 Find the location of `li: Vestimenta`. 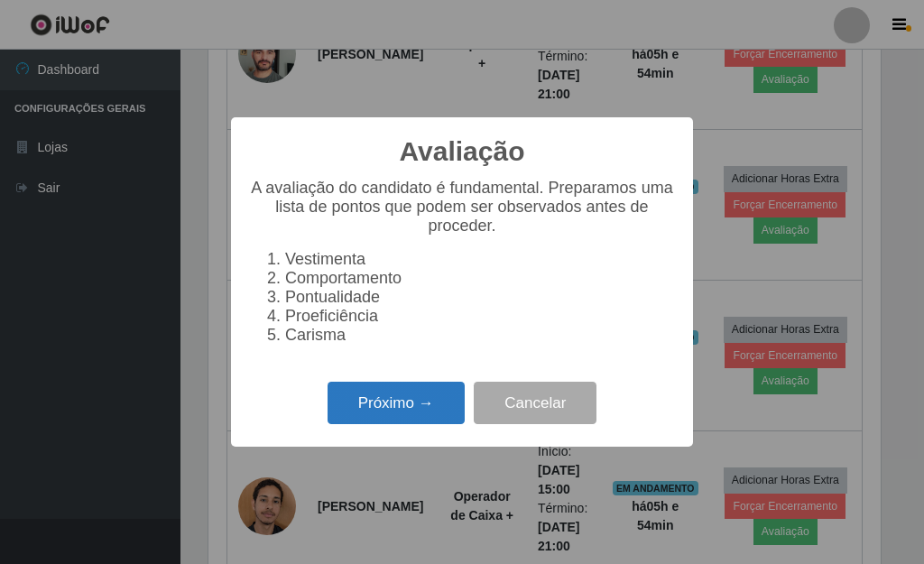

li: Vestimenta is located at coordinates (480, 258).